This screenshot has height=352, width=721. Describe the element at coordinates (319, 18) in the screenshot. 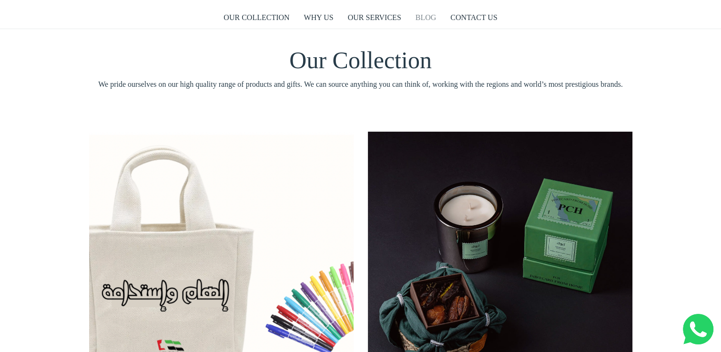

I see `a: WHY US` at that location.